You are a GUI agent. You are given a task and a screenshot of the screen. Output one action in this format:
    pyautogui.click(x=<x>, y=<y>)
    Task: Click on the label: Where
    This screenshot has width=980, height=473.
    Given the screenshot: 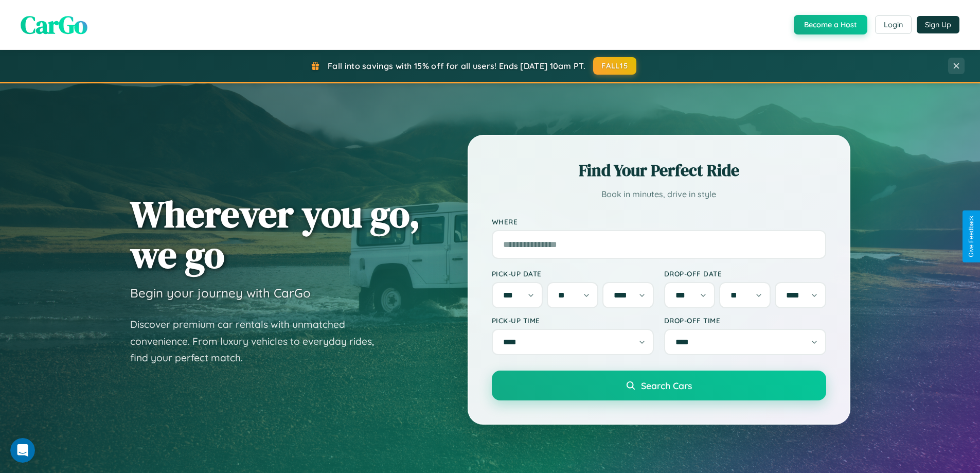 What is the action you would take?
    pyautogui.click(x=659, y=222)
    